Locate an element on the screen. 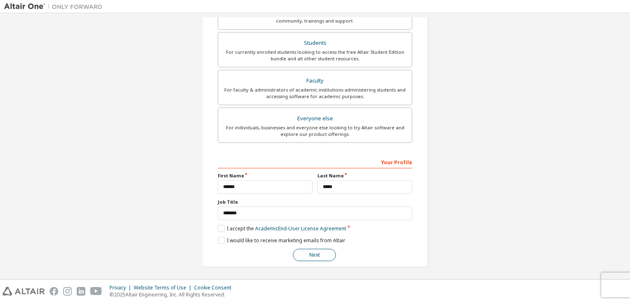  div: Privacy is located at coordinates (121, 288).